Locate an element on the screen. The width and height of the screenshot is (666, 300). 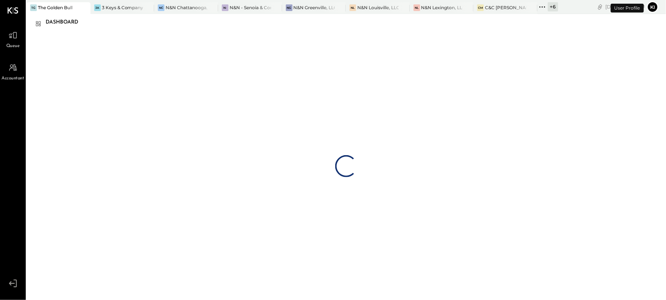
div: N&N Greenville, LLC is located at coordinates (314, 7).